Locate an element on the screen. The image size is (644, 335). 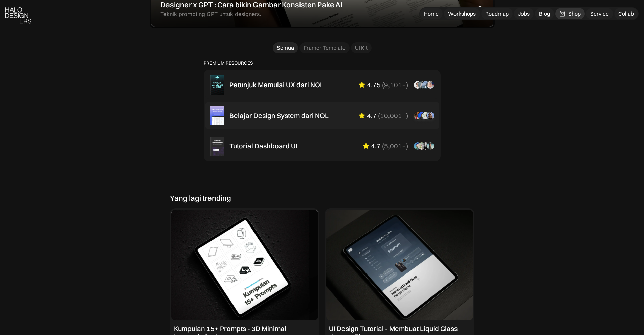
div: UI Kit is located at coordinates (361, 48).